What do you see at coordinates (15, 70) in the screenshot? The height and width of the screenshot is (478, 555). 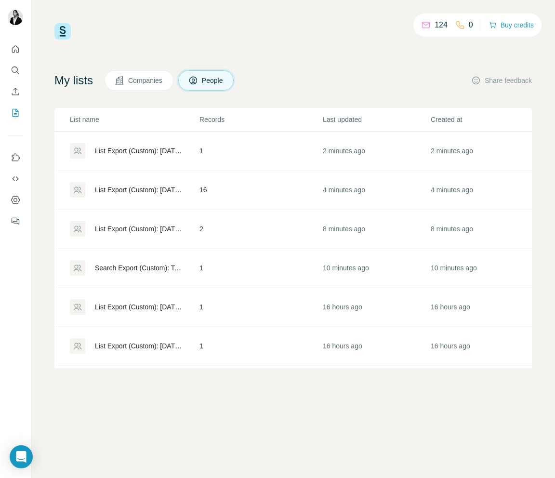 I see `button: Search` at bounding box center [15, 70].